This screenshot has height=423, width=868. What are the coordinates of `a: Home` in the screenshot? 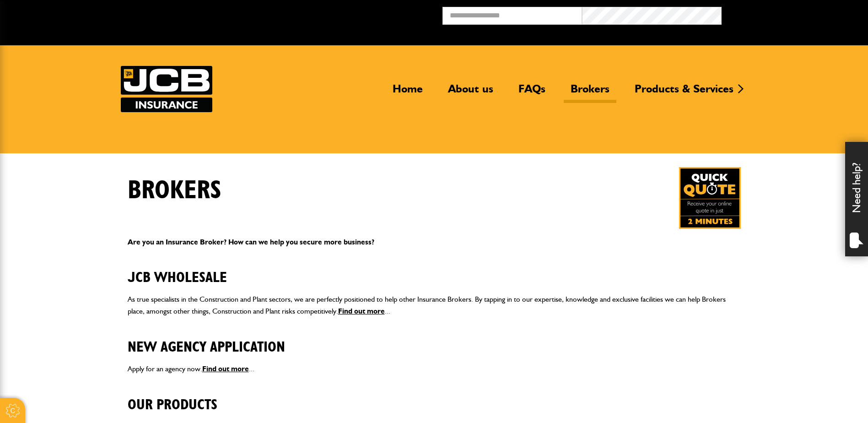 It's located at (408, 93).